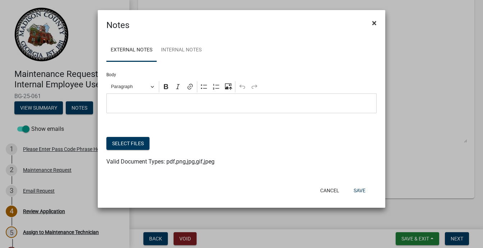 This screenshot has width=483, height=248. Describe the element at coordinates (374, 23) in the screenshot. I see `button: Close` at that location.